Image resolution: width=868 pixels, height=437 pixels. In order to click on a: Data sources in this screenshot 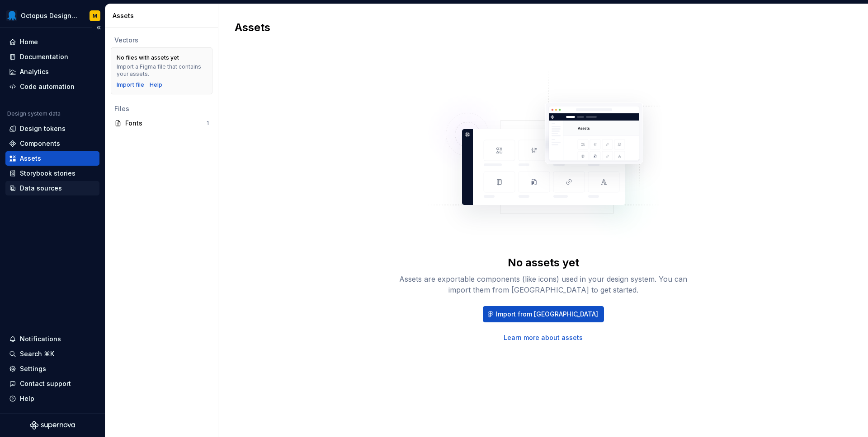, I will do `click(52, 188)`.